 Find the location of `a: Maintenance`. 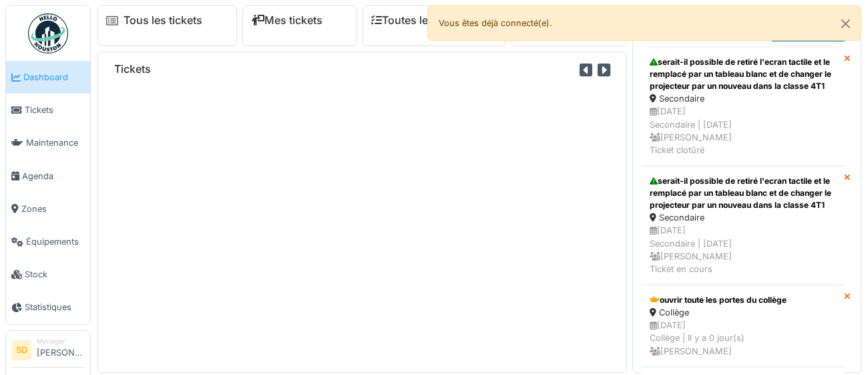

a: Maintenance is located at coordinates (48, 142).